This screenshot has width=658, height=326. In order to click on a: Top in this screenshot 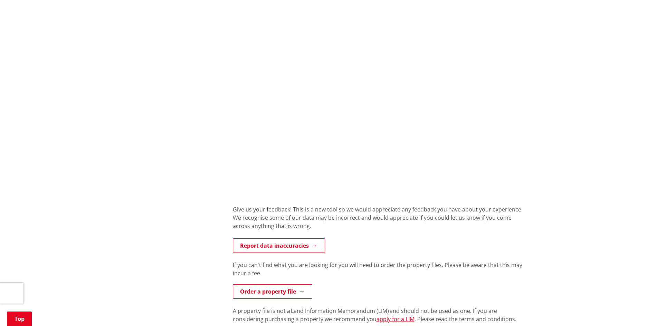, I will do `click(19, 319)`.